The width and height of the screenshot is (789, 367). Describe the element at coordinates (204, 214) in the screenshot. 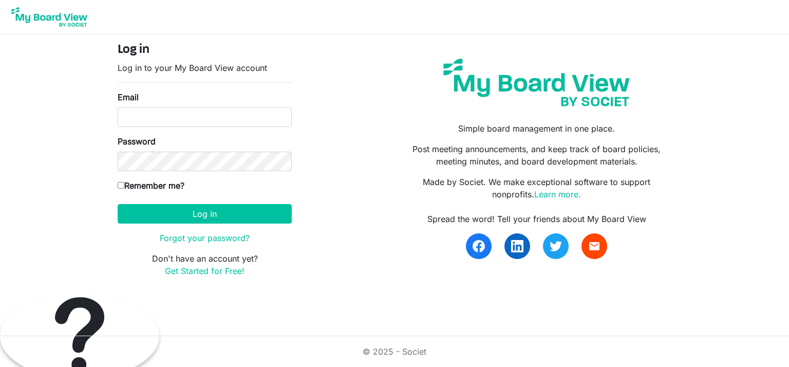

I see `button: Log in` at that location.